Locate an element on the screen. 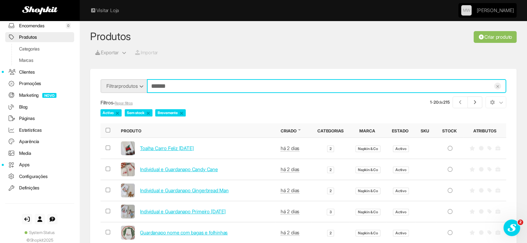 The width and height of the screenshot is (527, 243). a: Media is located at coordinates (39, 153).